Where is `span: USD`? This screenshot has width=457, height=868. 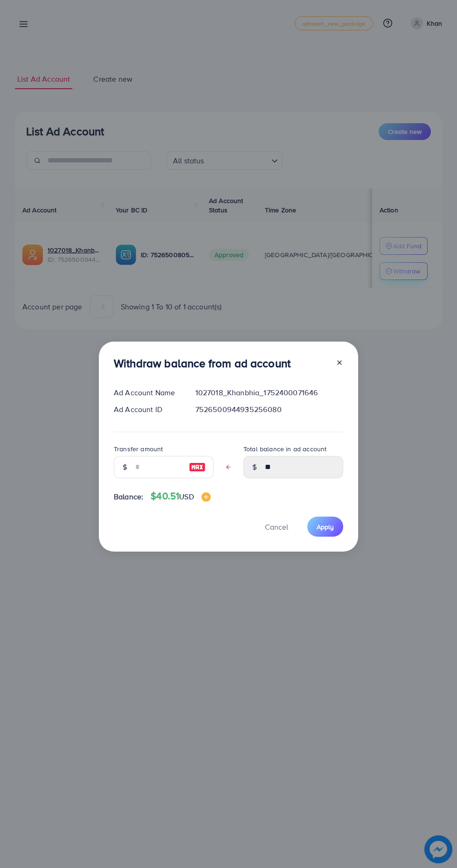 span: USD is located at coordinates (186, 496).